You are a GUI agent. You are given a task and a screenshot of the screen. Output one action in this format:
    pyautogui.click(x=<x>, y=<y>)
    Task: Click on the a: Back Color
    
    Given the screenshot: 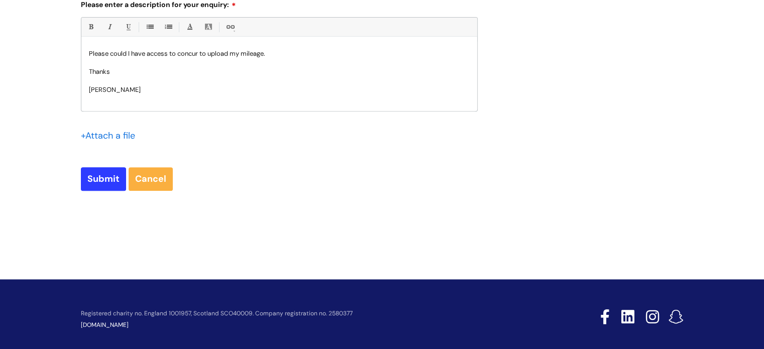 What is the action you would take?
    pyautogui.click(x=208, y=27)
    